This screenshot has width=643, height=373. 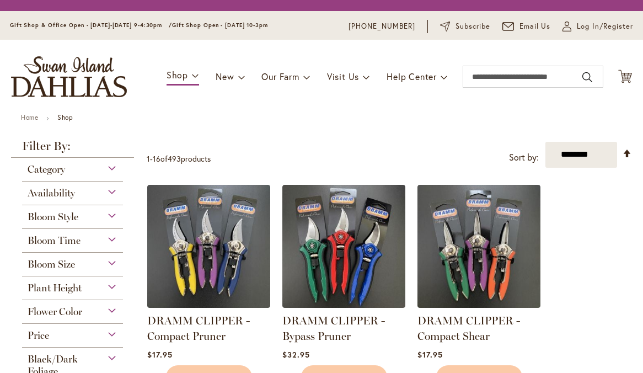 What do you see at coordinates (465, 26) in the screenshot?
I see `a: Subscribe` at bounding box center [465, 26].